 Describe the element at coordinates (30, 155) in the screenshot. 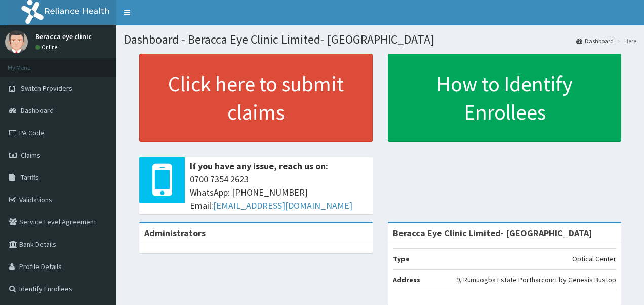

I see `span: Claims` at that location.